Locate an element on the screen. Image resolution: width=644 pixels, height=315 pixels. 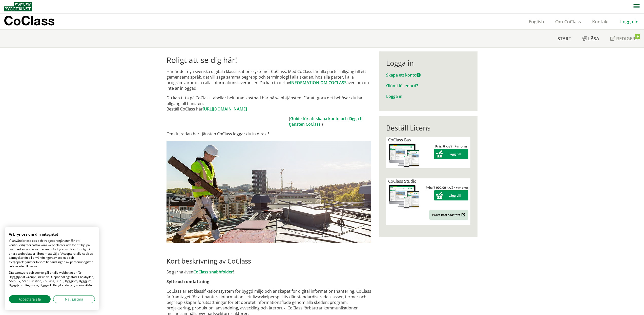
h2: Kort beskrivning av CoClass is located at coordinates (269, 261).